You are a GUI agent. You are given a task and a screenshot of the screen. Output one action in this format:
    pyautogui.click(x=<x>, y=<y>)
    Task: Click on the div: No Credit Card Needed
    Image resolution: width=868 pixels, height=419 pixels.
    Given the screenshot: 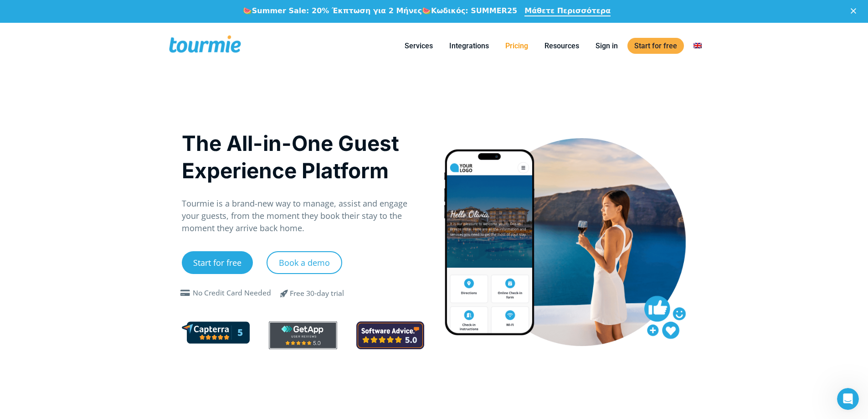 What is the action you would take?
    pyautogui.click(x=232, y=293)
    